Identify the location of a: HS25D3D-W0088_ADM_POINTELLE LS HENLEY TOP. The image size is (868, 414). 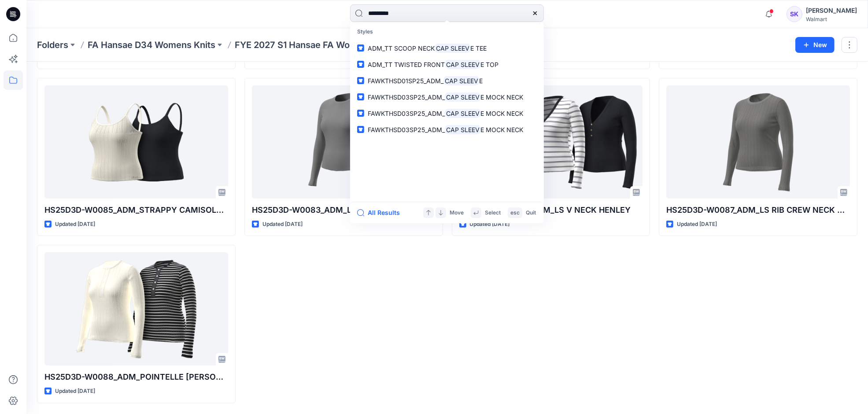
(136, 309).